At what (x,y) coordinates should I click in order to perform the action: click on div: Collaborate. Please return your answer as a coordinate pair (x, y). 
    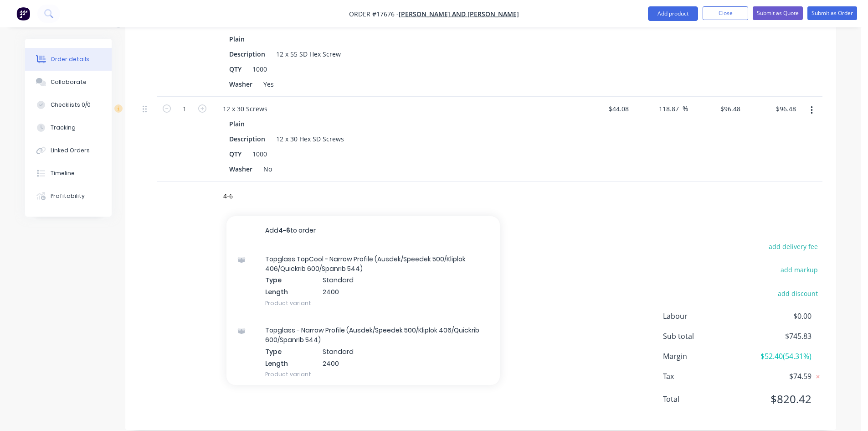
    Looking at the image, I should click on (68, 82).